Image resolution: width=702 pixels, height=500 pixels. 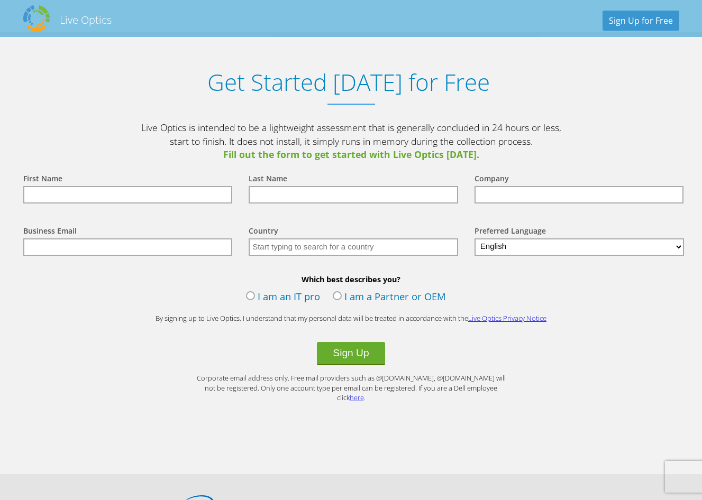 What do you see at coordinates (356, 398) in the screenshot?
I see `a: here` at bounding box center [356, 398].